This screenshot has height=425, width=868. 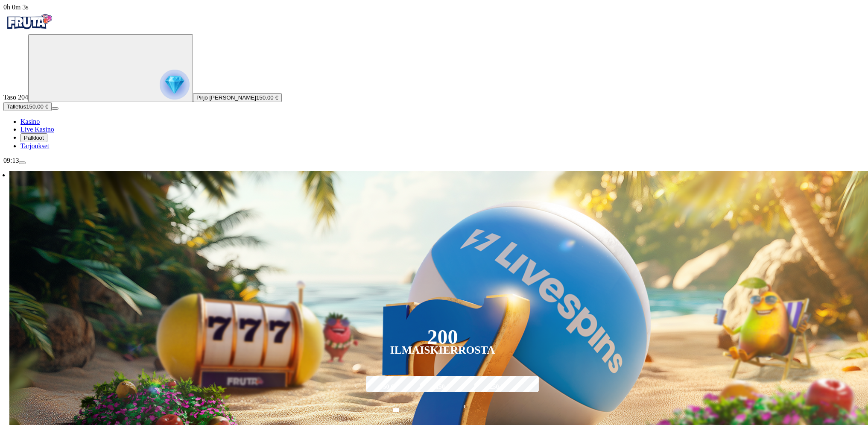 I want to click on nav: Primary, so click(x=434, y=80).